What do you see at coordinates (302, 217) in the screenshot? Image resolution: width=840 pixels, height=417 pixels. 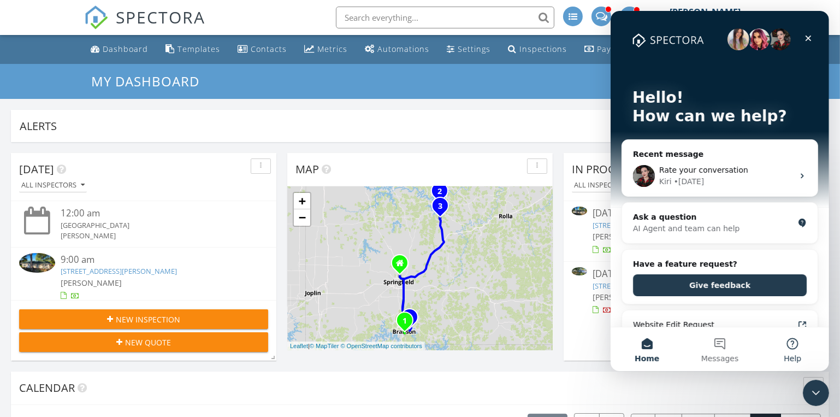 I see `a: Zoom out` at bounding box center [302, 217].